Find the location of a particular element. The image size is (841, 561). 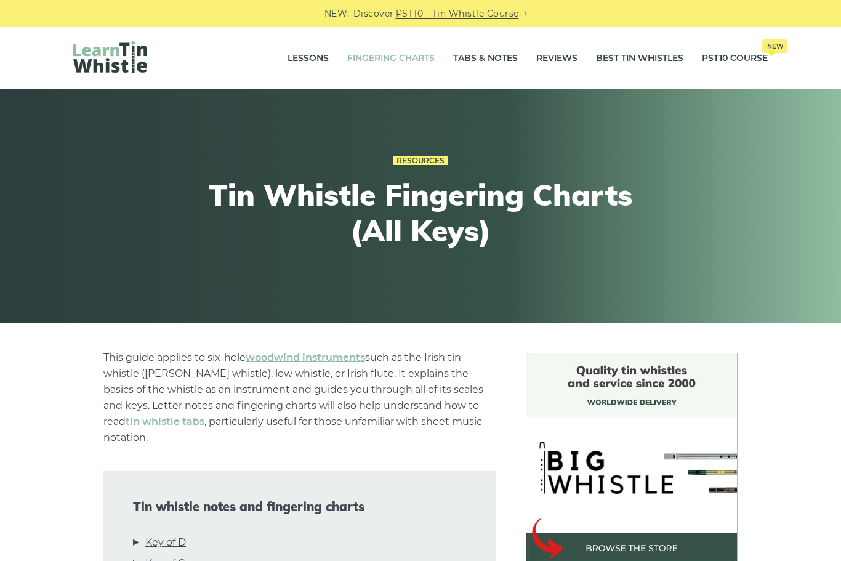

span: New is located at coordinates (775, 46).